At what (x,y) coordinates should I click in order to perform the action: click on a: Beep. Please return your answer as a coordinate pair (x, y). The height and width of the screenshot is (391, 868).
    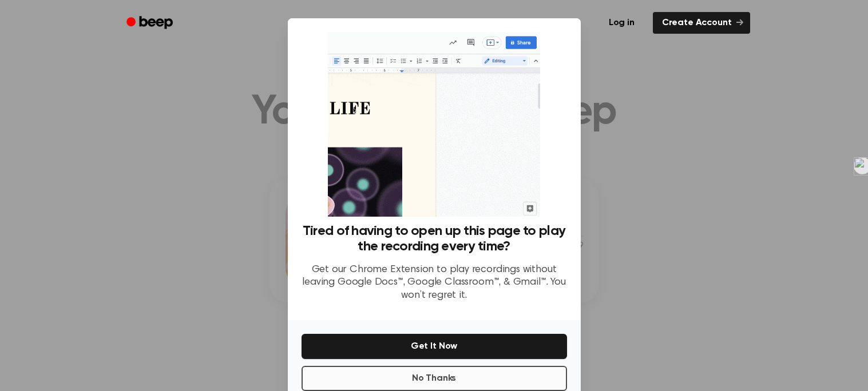
    Looking at the image, I should click on (150, 23).